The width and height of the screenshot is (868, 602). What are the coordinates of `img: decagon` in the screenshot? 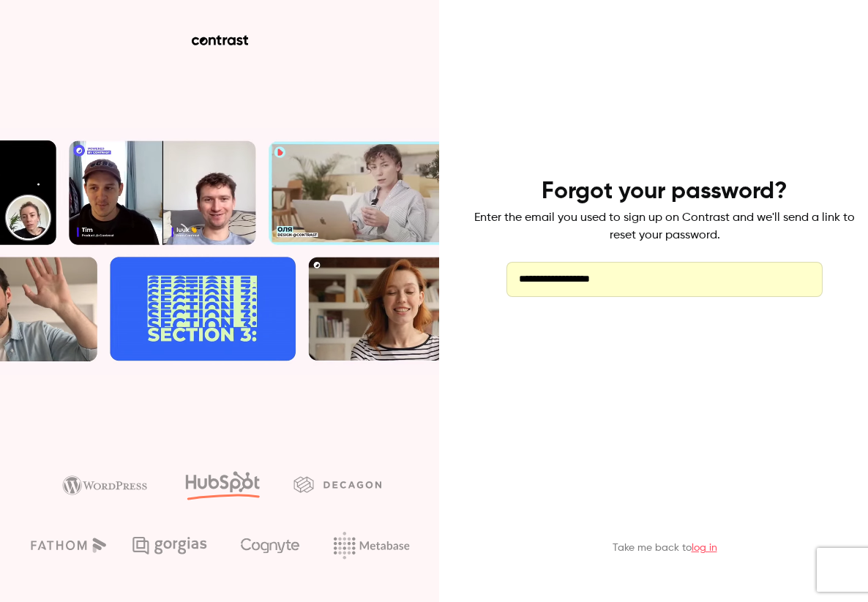 It's located at (338, 485).